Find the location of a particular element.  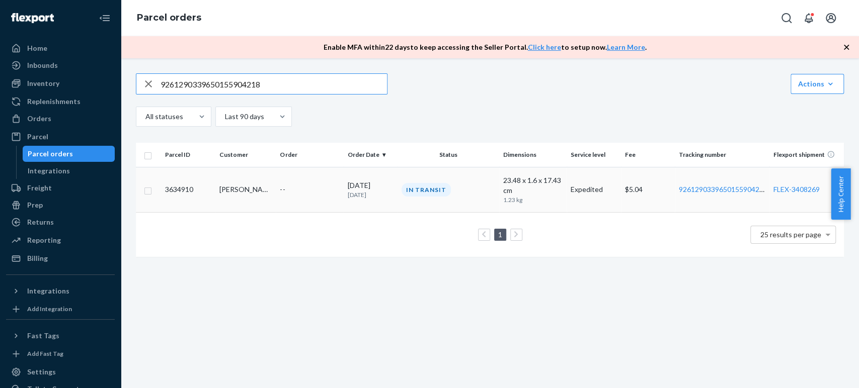

div: Fast Tags is located at coordinates (43, 336).